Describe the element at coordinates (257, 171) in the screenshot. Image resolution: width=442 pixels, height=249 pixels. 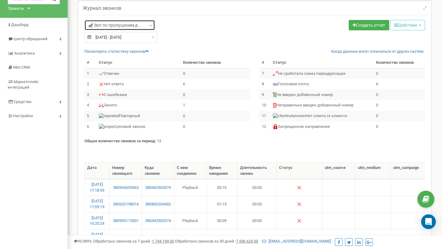
I see `th: Длительность звонка` at that location.